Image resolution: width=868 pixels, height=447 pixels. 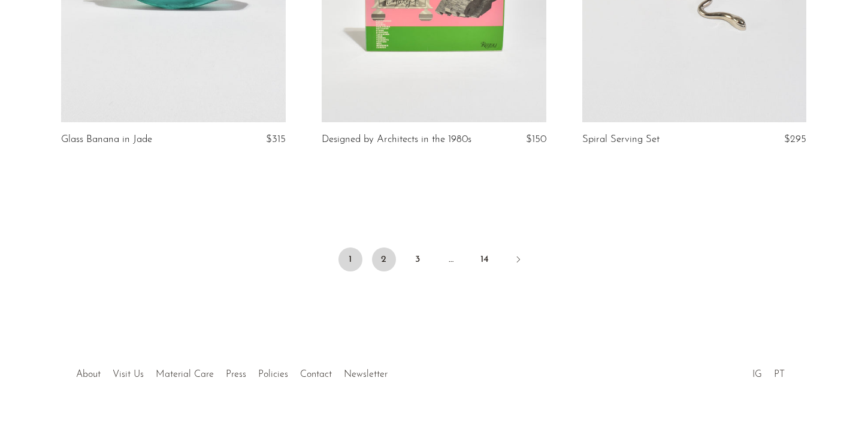 I want to click on a: 2, so click(x=384, y=260).